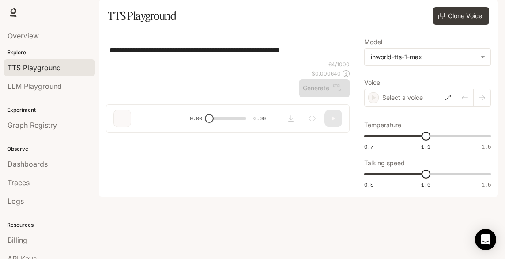 The width and height of the screenshot is (505, 259). What do you see at coordinates (326, 73) in the screenshot?
I see `p: $ 0.000640` at bounding box center [326, 73].